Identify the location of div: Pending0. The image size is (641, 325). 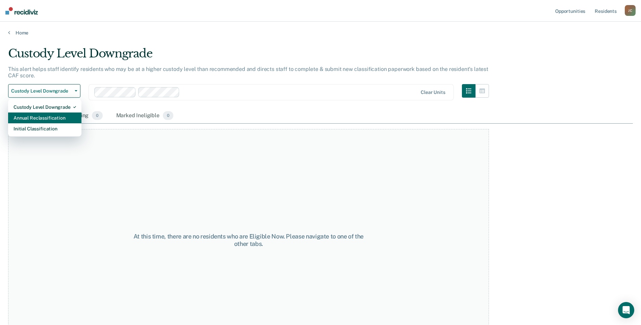
(85, 116).